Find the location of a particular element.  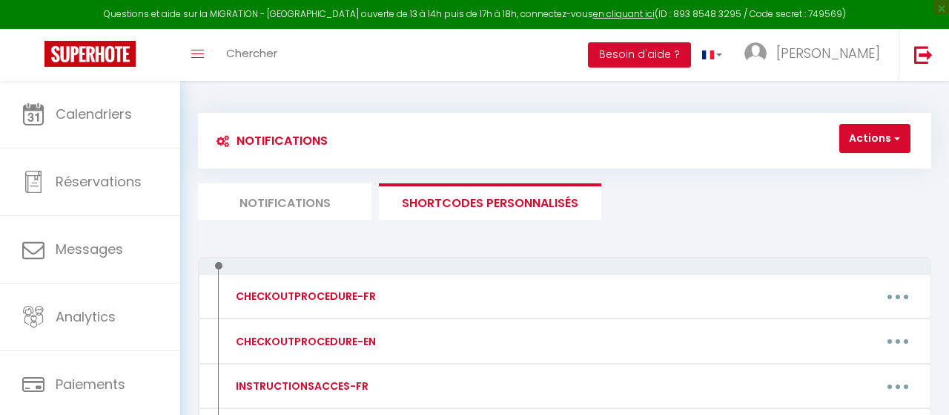

h3: Notifications is located at coordinates (268, 140).